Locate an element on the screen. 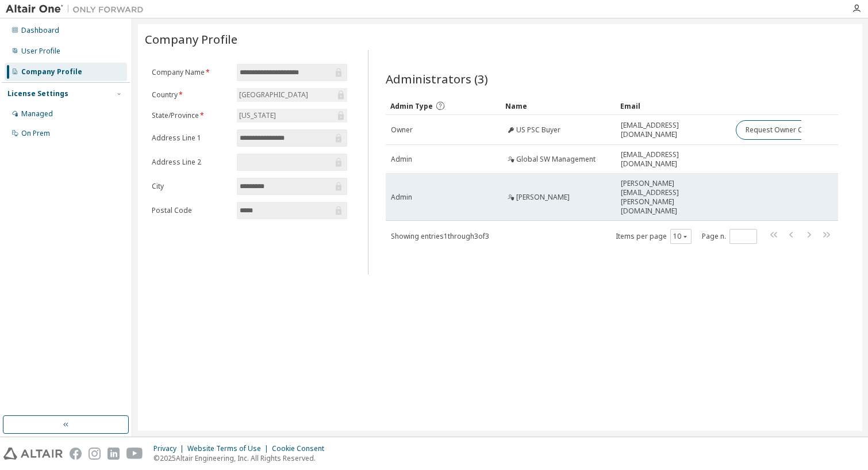 This screenshot has width=868, height=470. span: Owner is located at coordinates (402, 130).